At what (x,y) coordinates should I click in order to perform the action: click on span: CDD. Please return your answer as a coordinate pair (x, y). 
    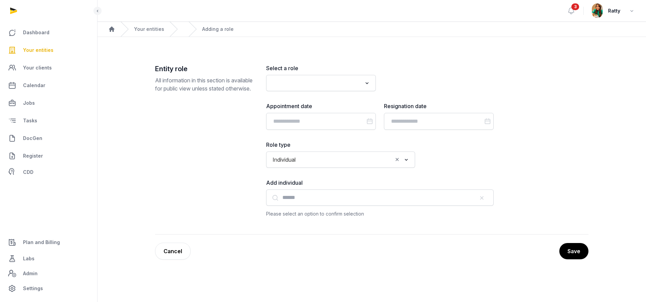
    Looking at the image, I should click on (28, 172).